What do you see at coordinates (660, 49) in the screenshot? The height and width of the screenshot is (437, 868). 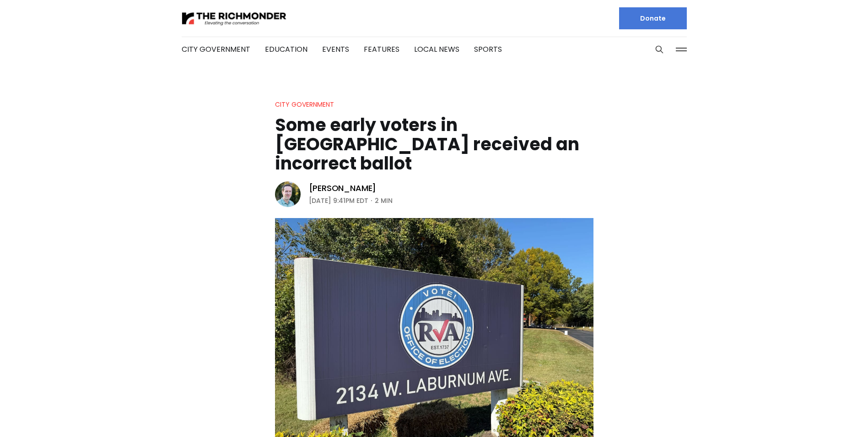 I see `button: Search this site` at bounding box center [660, 49].